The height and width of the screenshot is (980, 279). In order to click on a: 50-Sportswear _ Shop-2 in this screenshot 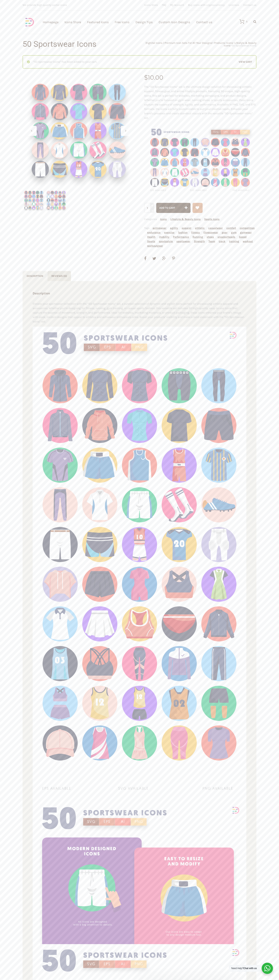, I will do `click(78, 131)`.